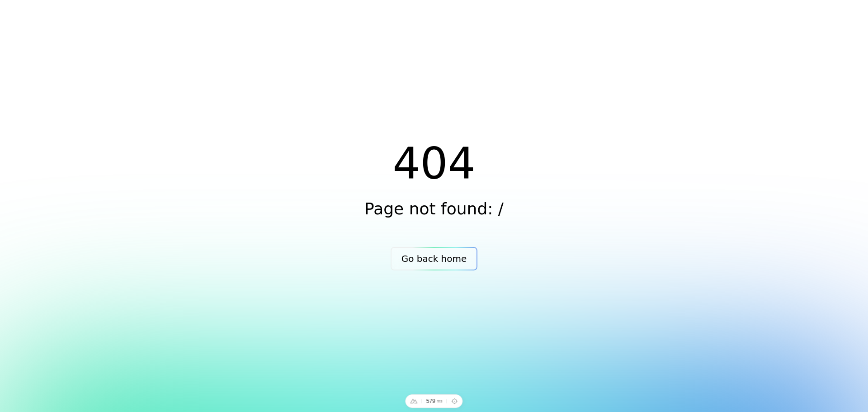  I want to click on button: Toggle Nuxt DevTools, so click(413, 401).